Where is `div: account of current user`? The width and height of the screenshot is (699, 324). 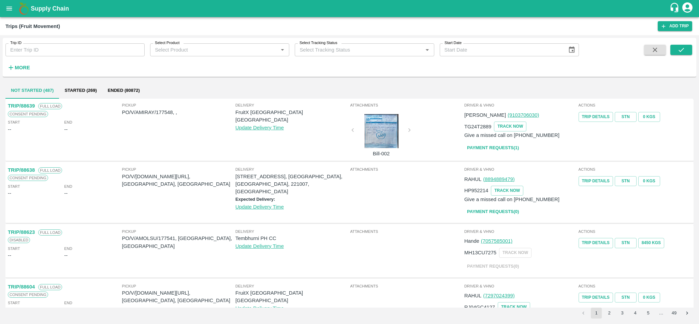
div: account of current user is located at coordinates (688, 9).